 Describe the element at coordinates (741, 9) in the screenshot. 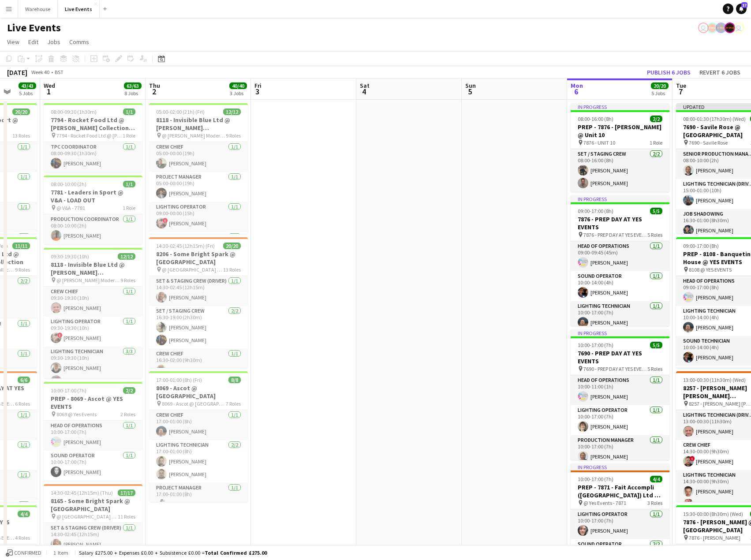

I see `a: 17` at that location.